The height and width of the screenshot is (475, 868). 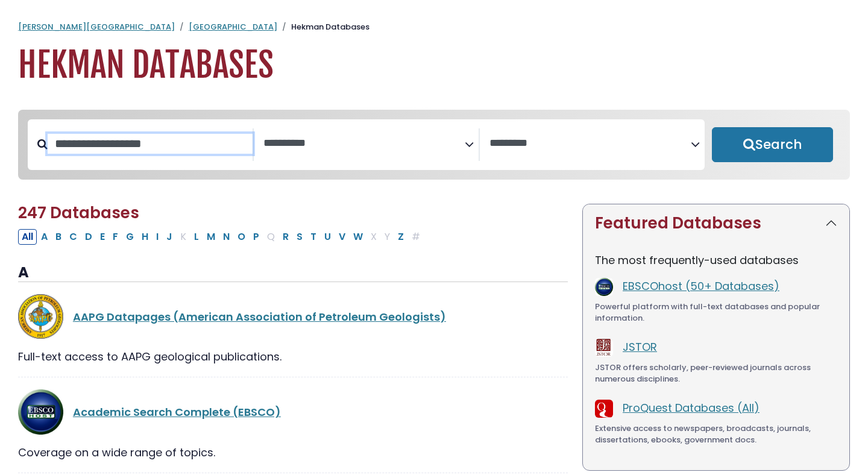 I want to click on div: JSTOR offers scholarly, peer-reviewed journals across numerous disciplines., so click(x=716, y=373).